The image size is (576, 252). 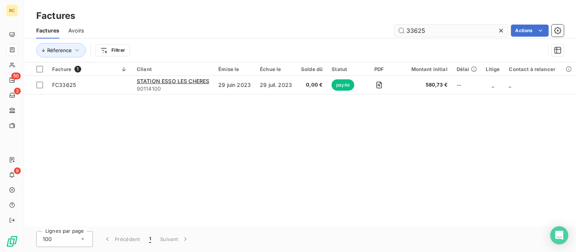 What do you see at coordinates (541, 69) in the screenshot?
I see `div: Contact à relancer` at bounding box center [541, 69].